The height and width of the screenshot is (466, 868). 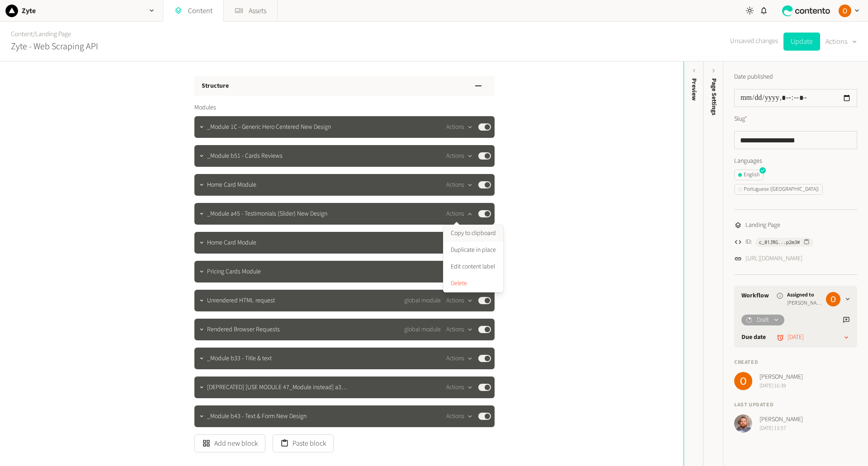 I want to click on span: Rendered Browser Requests, so click(x=243, y=329).